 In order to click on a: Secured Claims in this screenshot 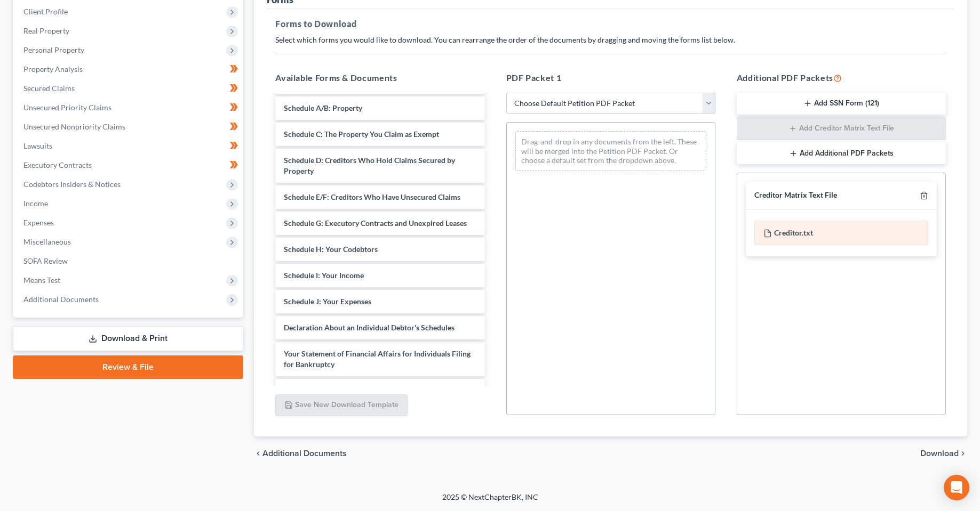, I will do `click(129, 88)`.